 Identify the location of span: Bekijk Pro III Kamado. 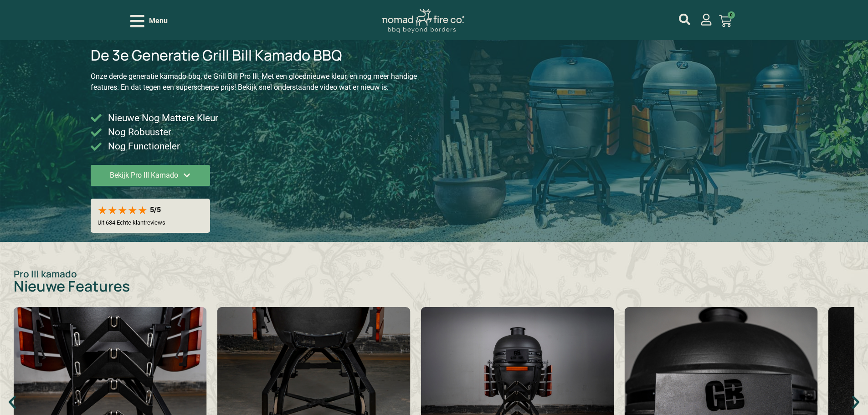
(144, 176).